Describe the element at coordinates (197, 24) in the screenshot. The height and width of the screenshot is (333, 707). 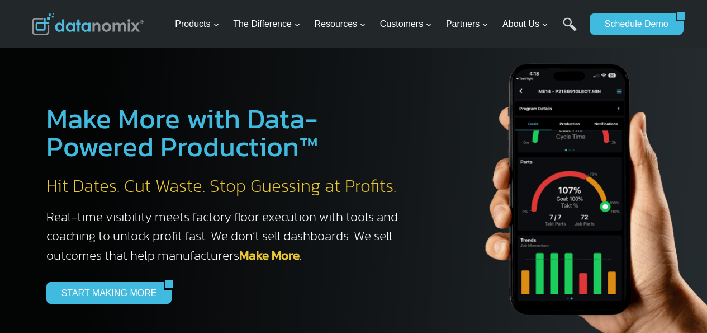
I see `span: Products` at that location.